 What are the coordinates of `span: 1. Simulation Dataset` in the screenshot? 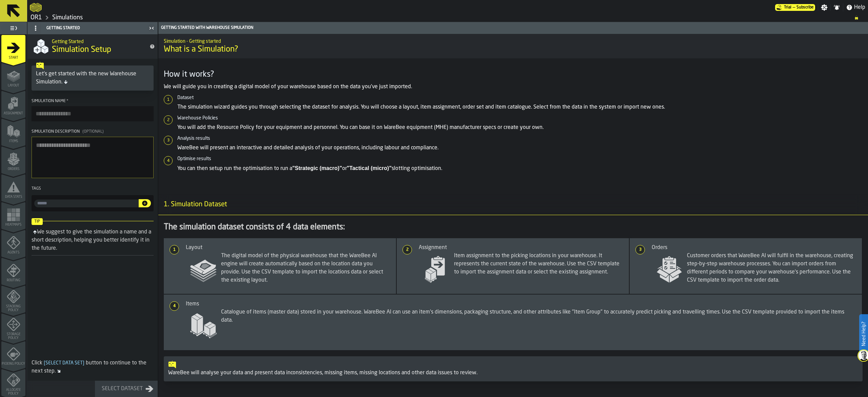 It's located at (193, 205).